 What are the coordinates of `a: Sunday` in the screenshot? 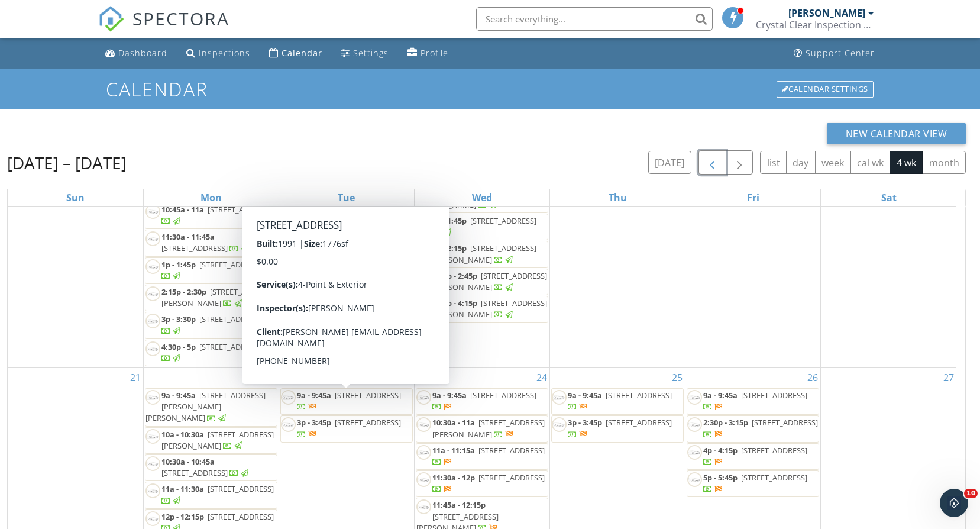 It's located at (75, 198).